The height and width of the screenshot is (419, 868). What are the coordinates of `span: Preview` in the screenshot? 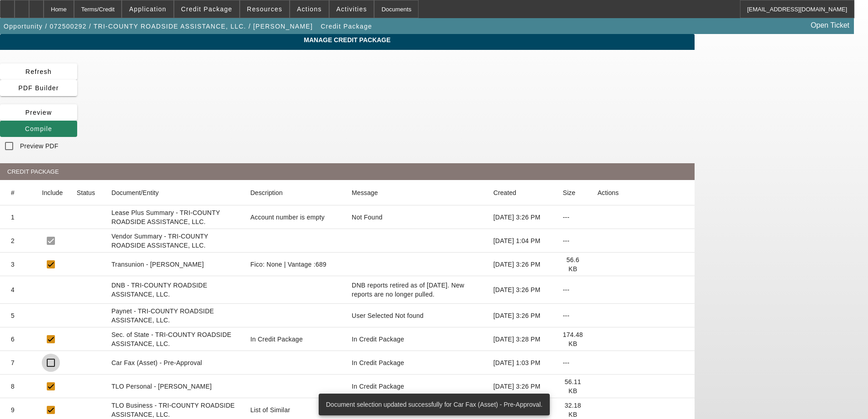 It's located at (39, 112).